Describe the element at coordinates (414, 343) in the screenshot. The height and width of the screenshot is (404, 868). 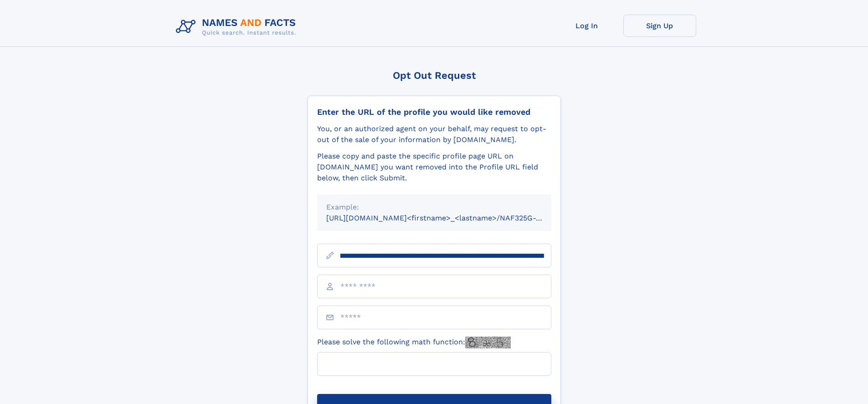
I see `label: Please solve the following math function:` at that location.